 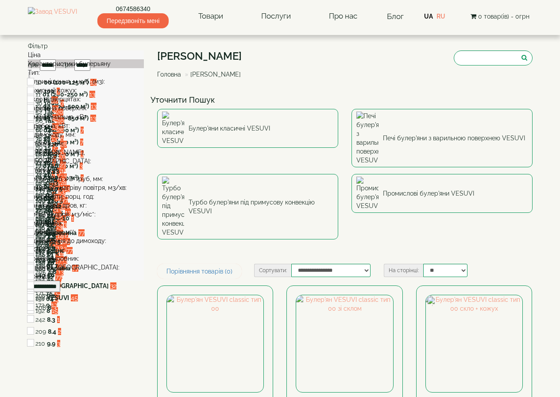 What do you see at coordinates (86, 179) in the screenshot?
I see `div: Число труб x D труб, мм:` at bounding box center [86, 179].